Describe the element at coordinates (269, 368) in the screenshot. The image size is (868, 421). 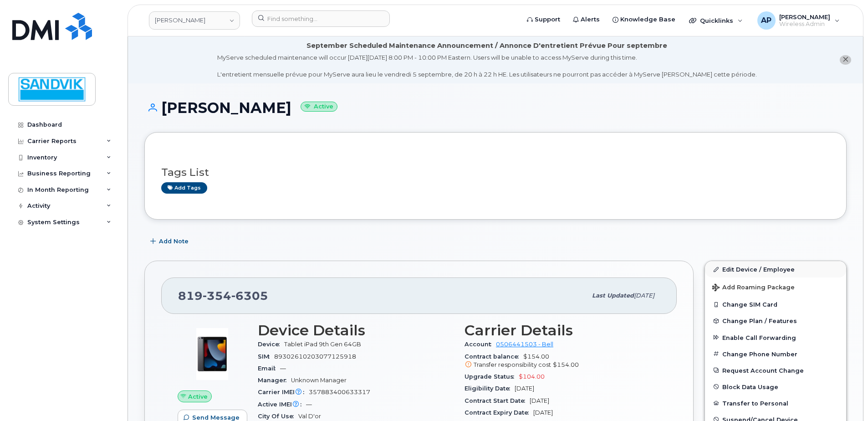
I see `span: Email` at that location.